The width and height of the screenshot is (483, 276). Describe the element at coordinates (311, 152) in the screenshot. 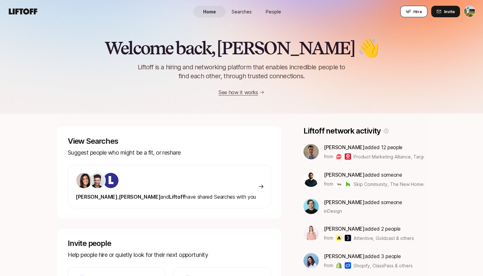

I see `img: bf8f663c_42d6_4f7d_af6b_5f71b9527721.jpg` at that location.